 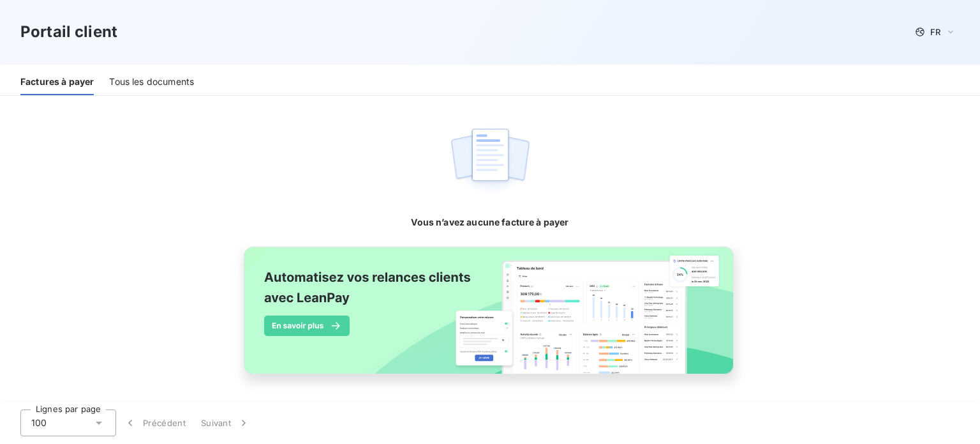 I want to click on span: FR, so click(x=935, y=32).